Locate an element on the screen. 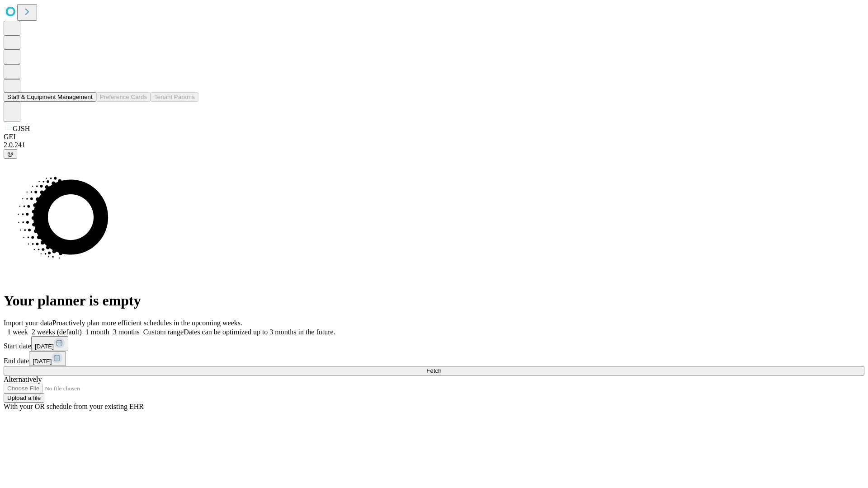 The height and width of the screenshot is (488, 868). span: Fetch is located at coordinates (433, 371).